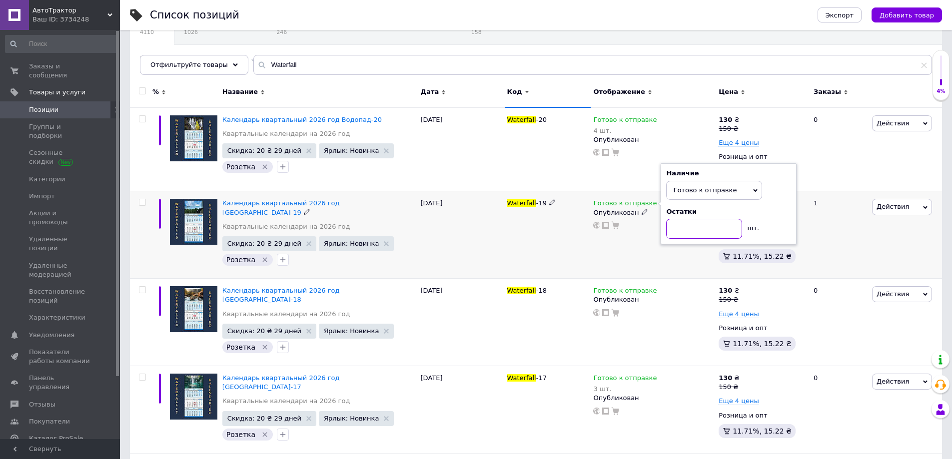  Describe the element at coordinates (430, 92) in the screenshot. I see `span: Дата` at that location.